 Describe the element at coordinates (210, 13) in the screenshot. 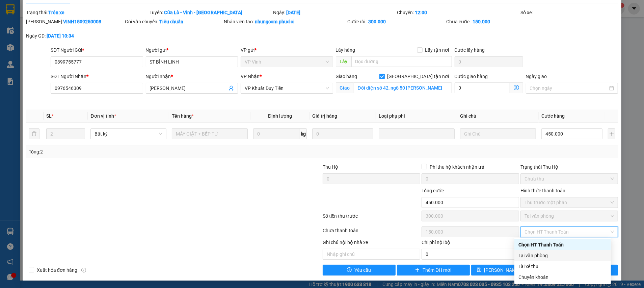

I see `div: Tuyến:` at that location.